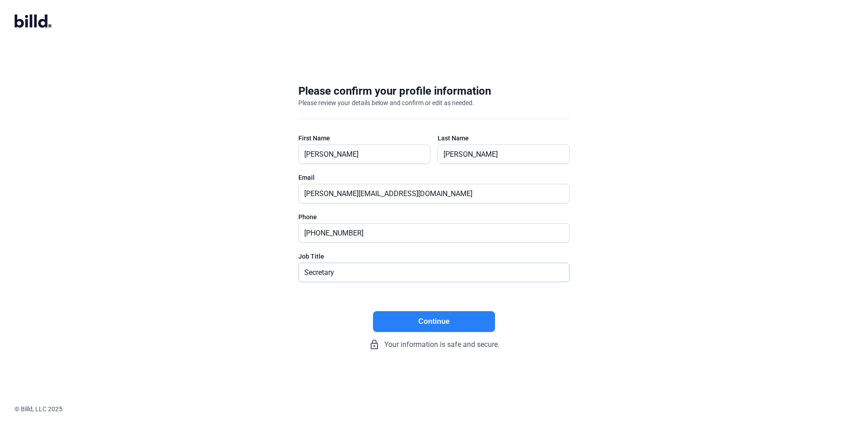 This screenshot has height=428, width=868. I want to click on div: Last Name, so click(504, 138).